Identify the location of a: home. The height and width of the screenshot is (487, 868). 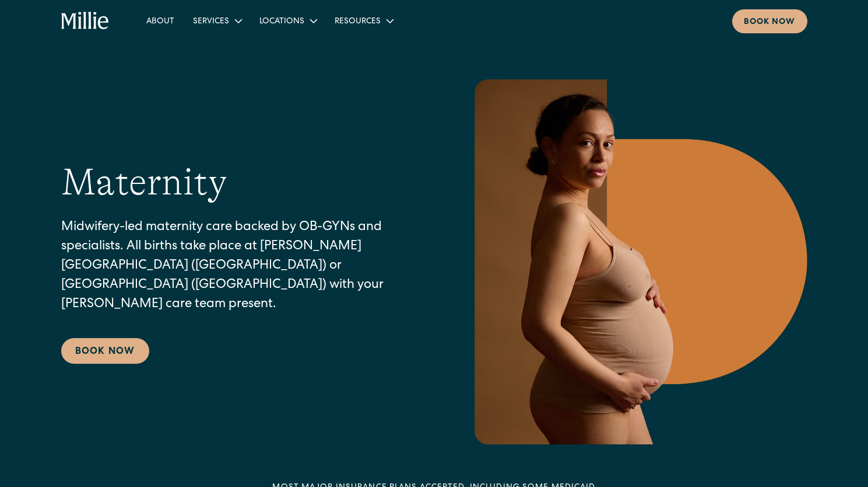
(85, 21).